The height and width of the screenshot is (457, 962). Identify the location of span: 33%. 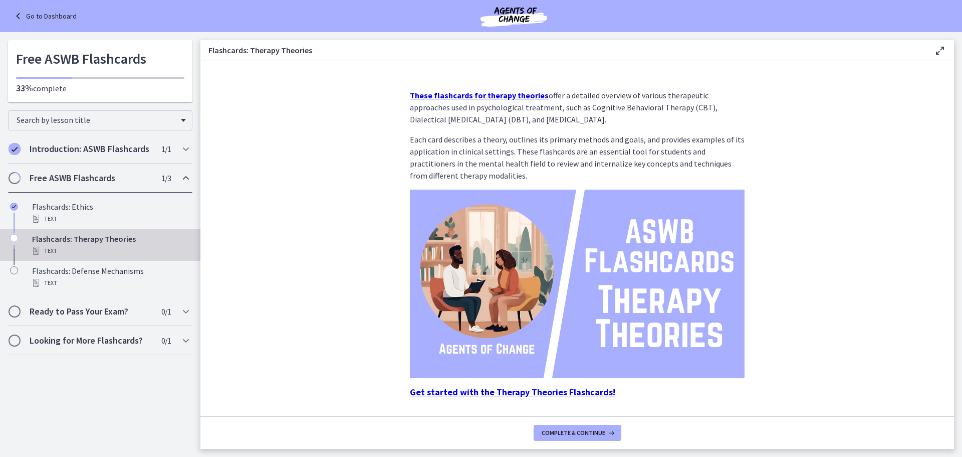
(25, 88).